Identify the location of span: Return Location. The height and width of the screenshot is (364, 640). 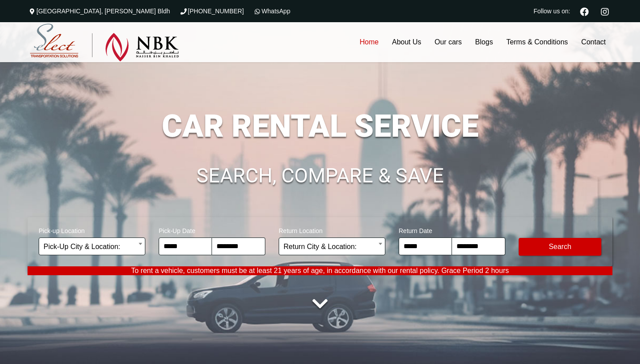
(332, 230).